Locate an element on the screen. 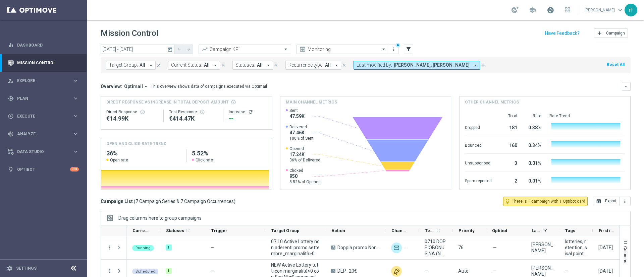  span: Target Group: is located at coordinates (123, 65).